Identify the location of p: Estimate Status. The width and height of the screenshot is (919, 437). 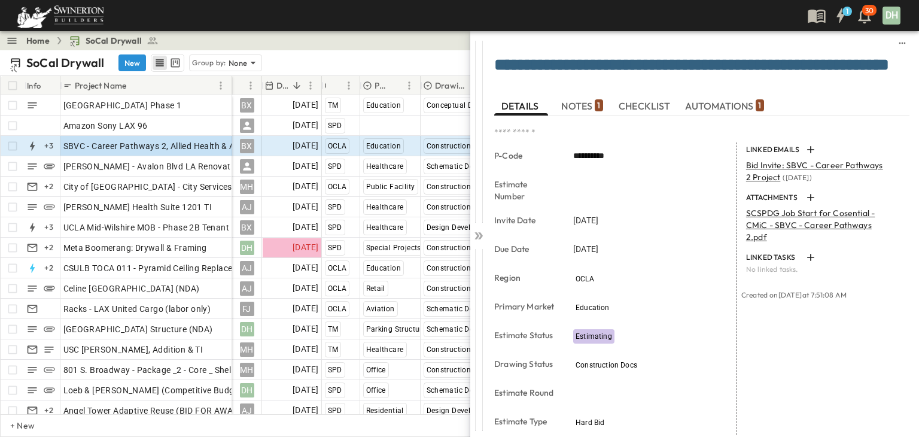
(525, 335).